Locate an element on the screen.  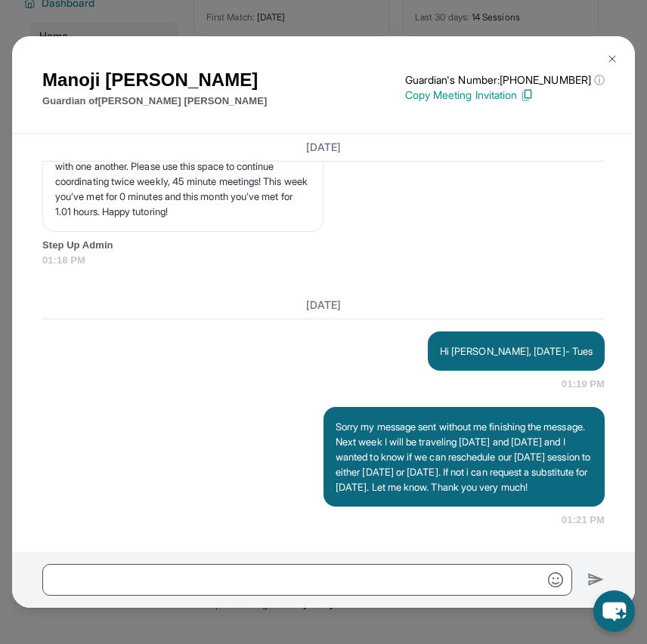
span: ⓘ is located at coordinates (600, 80).